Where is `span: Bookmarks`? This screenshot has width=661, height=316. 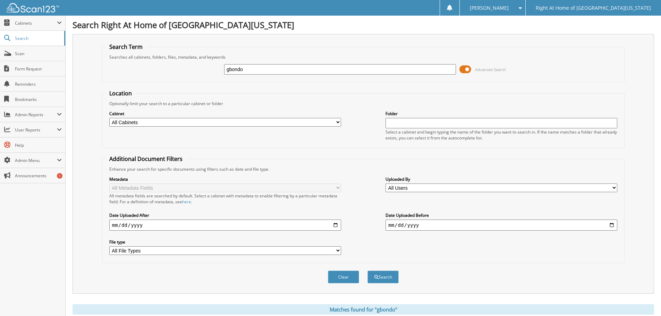
span: Bookmarks is located at coordinates (38, 99).